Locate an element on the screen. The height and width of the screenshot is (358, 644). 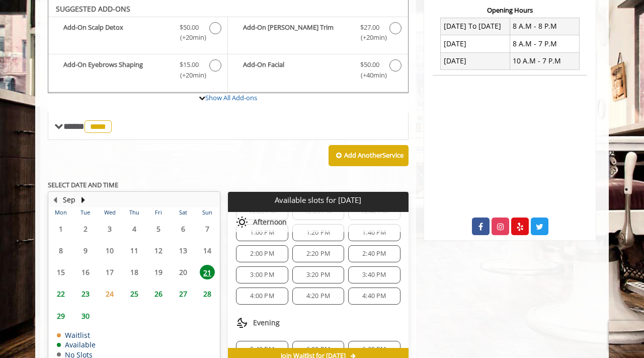
td: Select day25 is located at coordinates (134, 294).